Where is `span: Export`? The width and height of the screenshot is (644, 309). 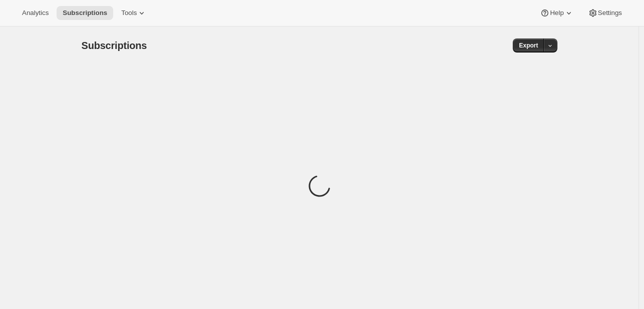
span: Export is located at coordinates (528, 45).